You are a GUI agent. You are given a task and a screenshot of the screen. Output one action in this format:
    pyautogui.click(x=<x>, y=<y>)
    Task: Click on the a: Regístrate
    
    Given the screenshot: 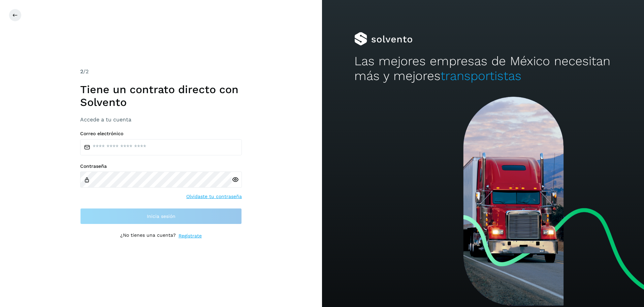 What is the action you would take?
    pyautogui.click(x=190, y=236)
    